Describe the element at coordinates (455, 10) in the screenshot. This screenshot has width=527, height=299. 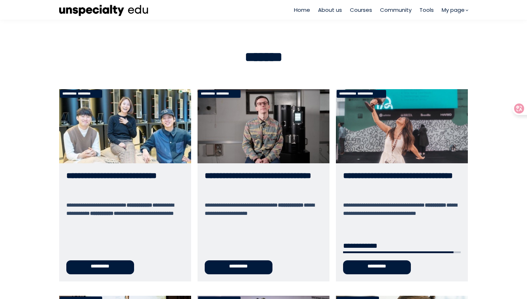
I see `a: My page` at that location.